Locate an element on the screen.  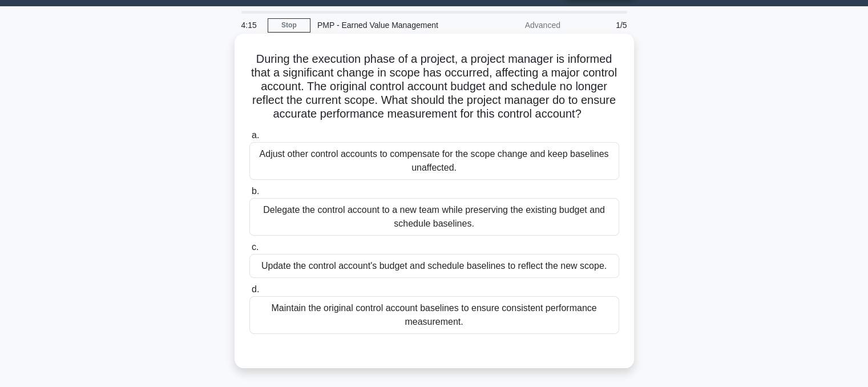
div: Advanced is located at coordinates (517, 25).